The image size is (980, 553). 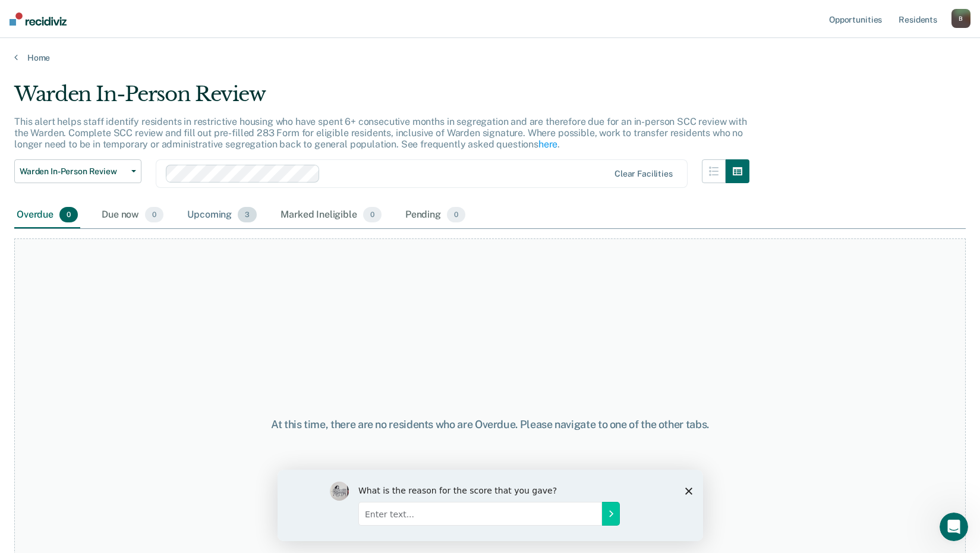 What do you see at coordinates (333, 44) in the screenshot?
I see `button: Submit your response` at bounding box center [333, 44].